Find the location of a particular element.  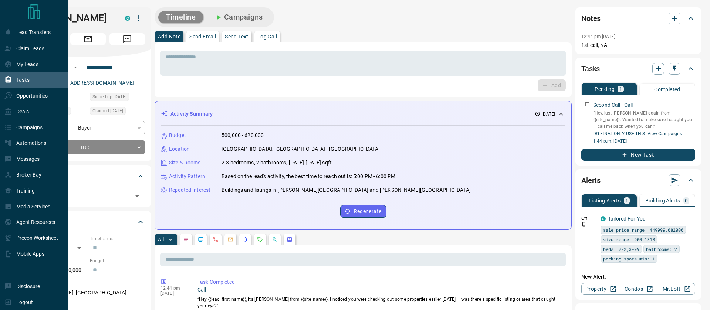

span: size range: 900,1318 is located at coordinates (629, 240).